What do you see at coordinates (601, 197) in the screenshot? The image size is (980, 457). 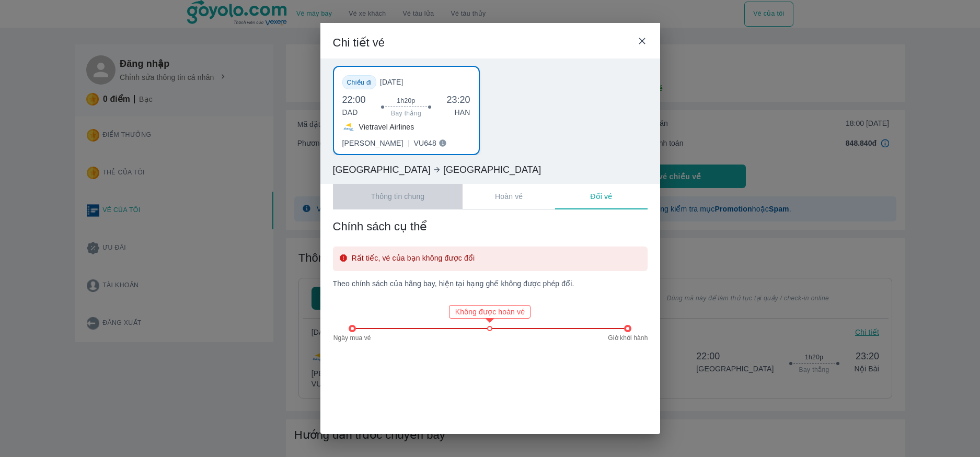 I see `p: Đổi vé` at bounding box center [601, 197].